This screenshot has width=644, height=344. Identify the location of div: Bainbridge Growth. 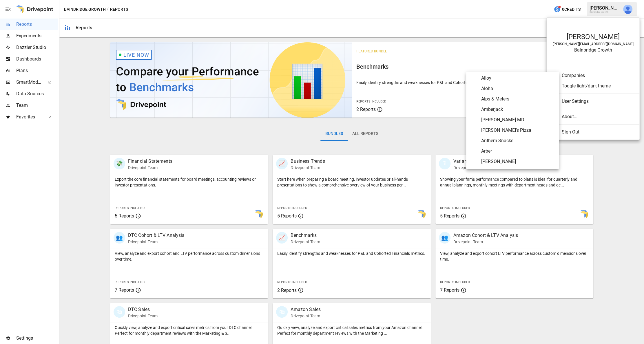
(593, 50).